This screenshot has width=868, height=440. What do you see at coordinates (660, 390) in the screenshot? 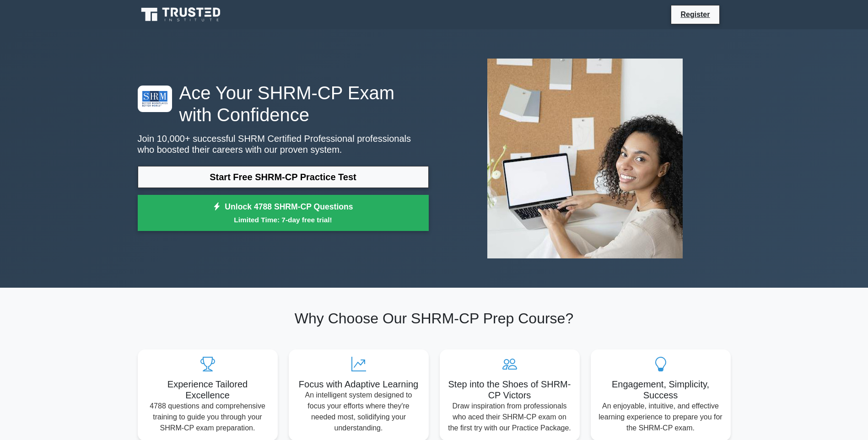
I see `h5: Engagement, Simplicity, Success` at bounding box center [660, 390].